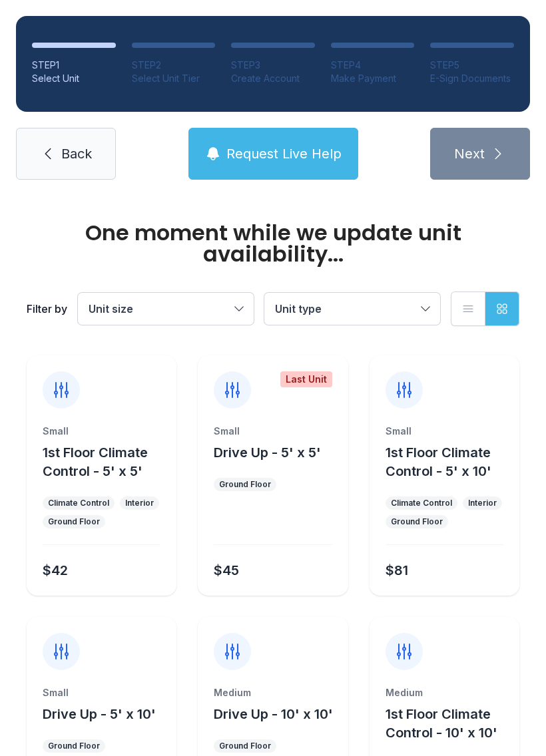 The height and width of the screenshot is (756, 546). I want to click on div: Filter by, so click(47, 309).